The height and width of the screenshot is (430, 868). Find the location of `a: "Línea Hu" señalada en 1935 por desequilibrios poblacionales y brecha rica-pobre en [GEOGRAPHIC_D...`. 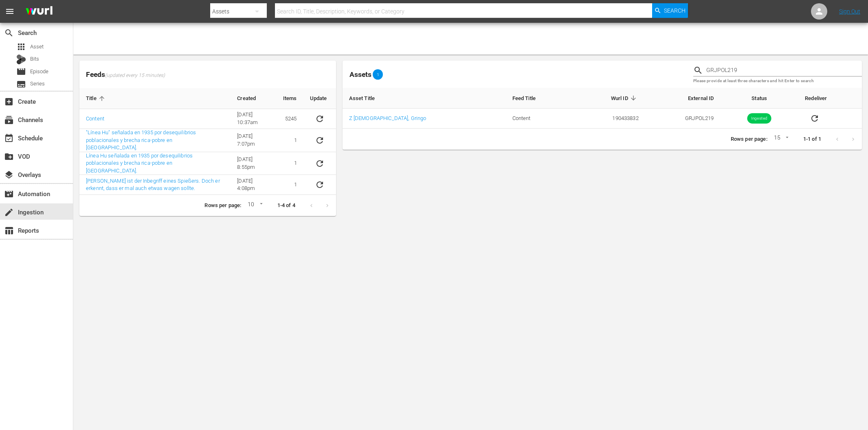

a: "Línea Hu" señalada en 1935 por desequilibrios poblacionales y brecha rica-pobre en [GEOGRAPHIC_D... is located at coordinates (141, 140).